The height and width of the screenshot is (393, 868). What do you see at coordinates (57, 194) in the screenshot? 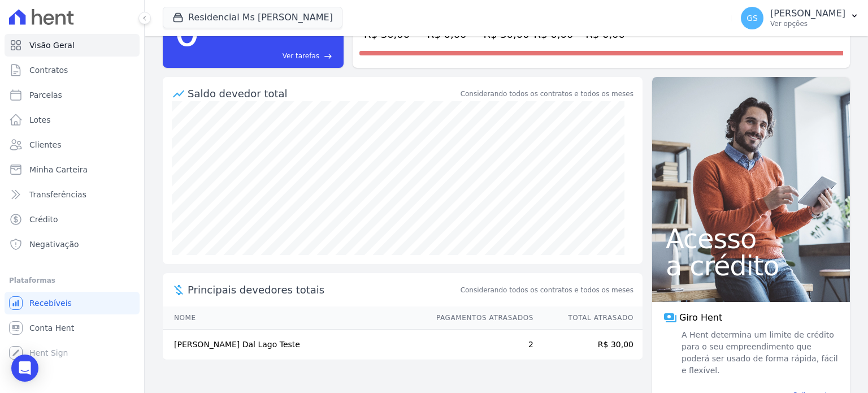
I see `span: Transferências` at bounding box center [57, 194].